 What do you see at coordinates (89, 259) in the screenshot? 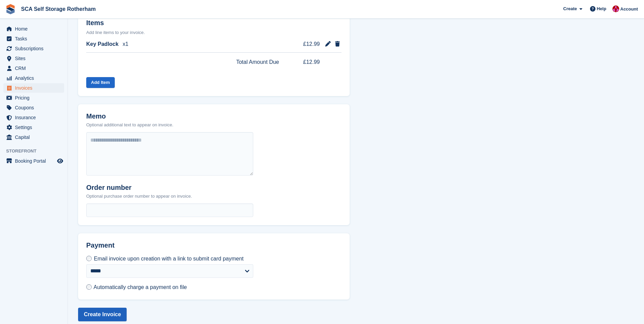
I see `input: Email invoice upon creation with a link to submit card payment` at bounding box center [89, 259].